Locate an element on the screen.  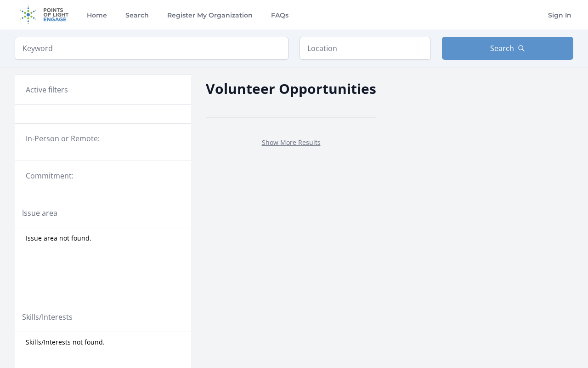
input: Location is located at coordinates (365, 48).